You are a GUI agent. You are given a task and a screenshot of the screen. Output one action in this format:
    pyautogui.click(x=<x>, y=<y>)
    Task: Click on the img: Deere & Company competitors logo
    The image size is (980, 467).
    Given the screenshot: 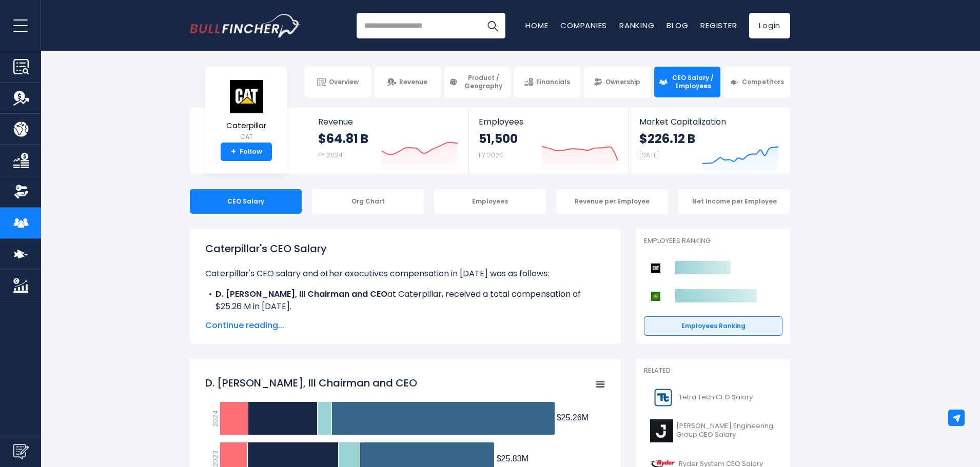 What is the action you would take?
    pyautogui.click(x=656, y=296)
    